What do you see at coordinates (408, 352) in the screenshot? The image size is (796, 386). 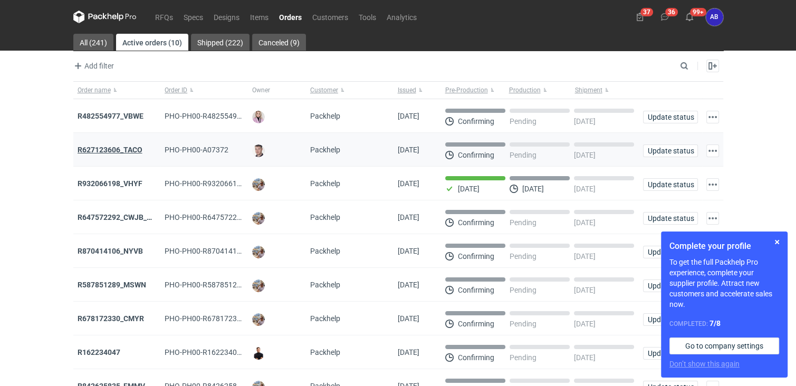 I see `span: 12/10/2021` at bounding box center [408, 352].